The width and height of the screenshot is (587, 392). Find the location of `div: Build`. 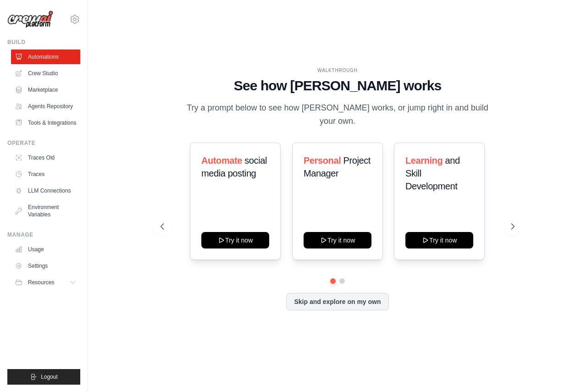

div: Build is located at coordinates (44, 42).